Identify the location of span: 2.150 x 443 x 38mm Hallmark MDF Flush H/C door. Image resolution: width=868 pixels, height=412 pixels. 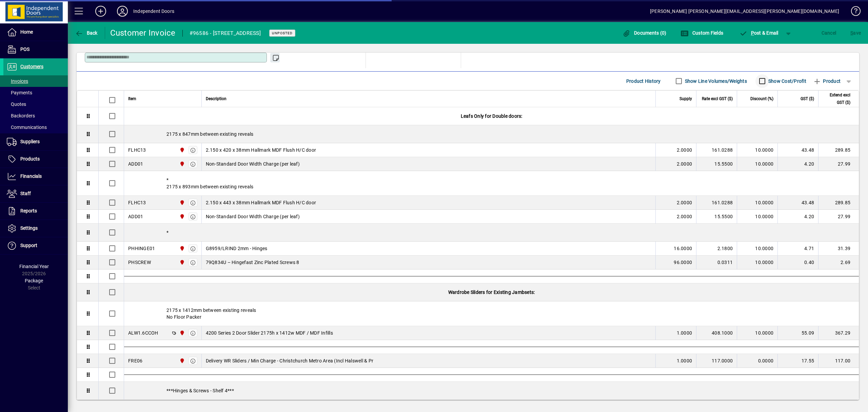
(261, 203).